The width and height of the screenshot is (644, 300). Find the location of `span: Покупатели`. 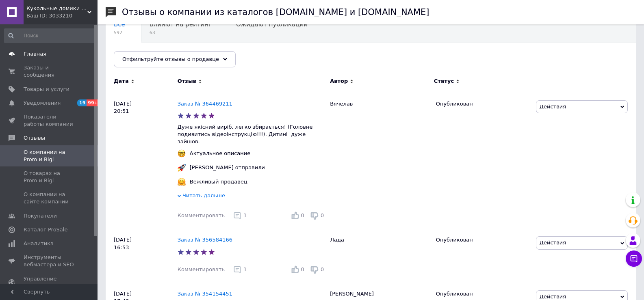

span: Покупатели is located at coordinates (41, 215).